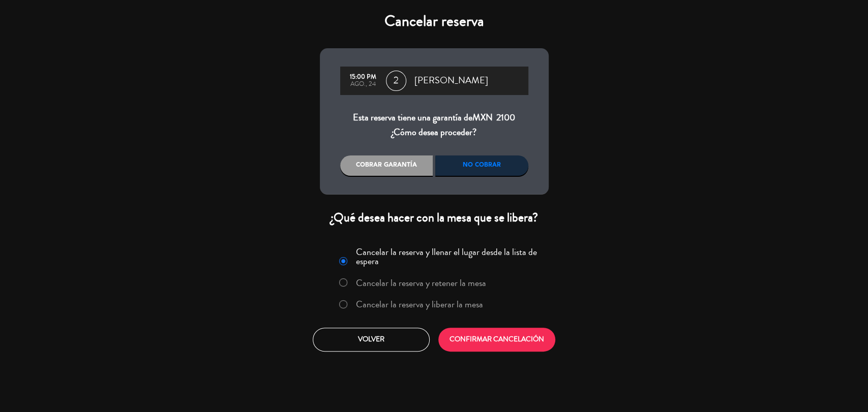  Describe the element at coordinates (497, 340) in the screenshot. I see `button: CONFIRMAR CANCELACIÓN` at that location.